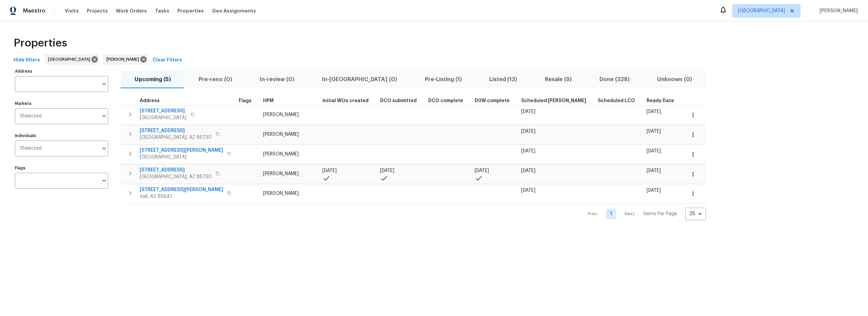 The width and height of the screenshot is (868, 316). What do you see at coordinates (614, 79) in the screenshot?
I see `span: Done (328)` at bounding box center [614, 79].